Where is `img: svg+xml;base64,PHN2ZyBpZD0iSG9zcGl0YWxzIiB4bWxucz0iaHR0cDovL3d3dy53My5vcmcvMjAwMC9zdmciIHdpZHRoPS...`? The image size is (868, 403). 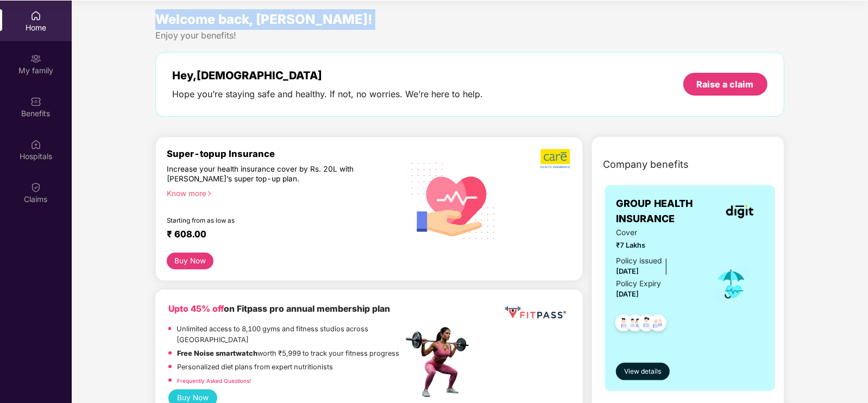 img: svg+xml;base64,PHN2ZyBpZD0iSG9zcGl0YWxzIiB4bWxucz0iaHR0cDovL3d3dy53My5vcmcvMjAwMC9zdmciIHdpZHRoPS... is located at coordinates (36, 144).